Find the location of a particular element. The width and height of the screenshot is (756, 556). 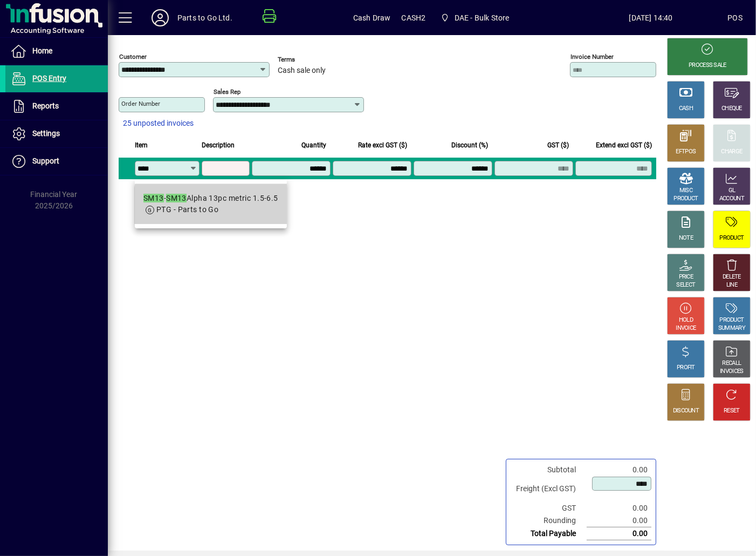

a: Settings is located at coordinates (57, 134).